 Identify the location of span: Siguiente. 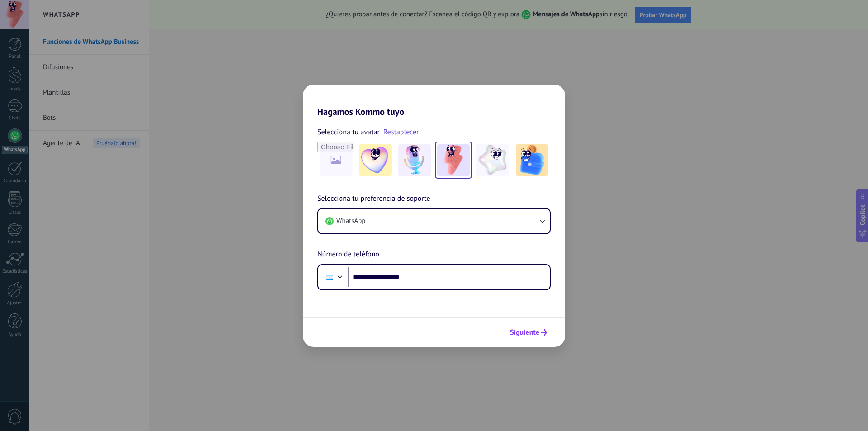
(525, 332).